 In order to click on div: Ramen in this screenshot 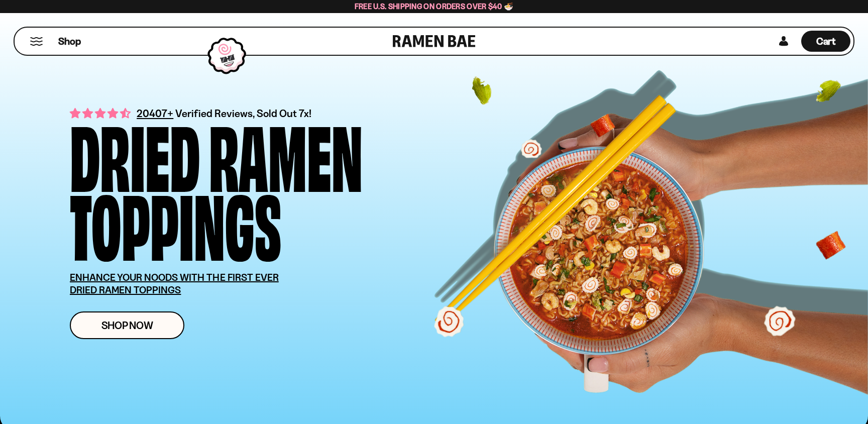, I will do `click(286, 152)`.